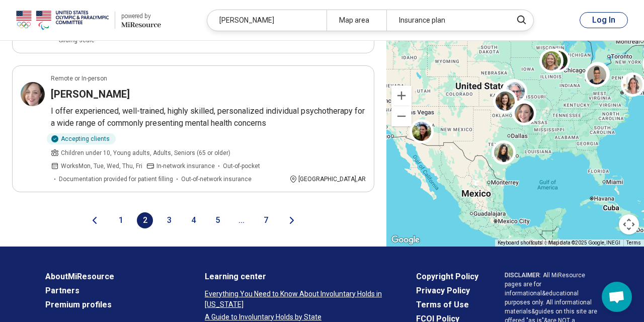 Image resolution: width=644 pixels, height=322 pixels. I want to click on span: Out-of-pocket, so click(241, 166).